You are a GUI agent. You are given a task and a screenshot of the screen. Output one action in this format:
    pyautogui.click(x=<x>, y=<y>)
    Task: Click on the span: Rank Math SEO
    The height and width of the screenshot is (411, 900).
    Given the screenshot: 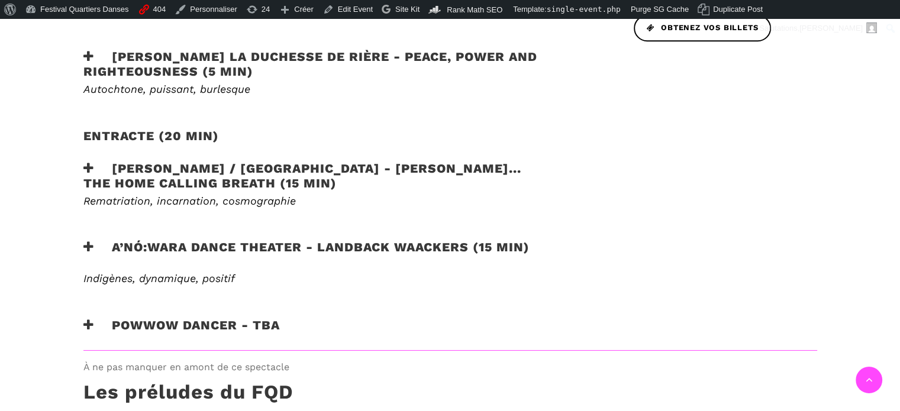 What is the action you would take?
    pyautogui.click(x=474, y=9)
    